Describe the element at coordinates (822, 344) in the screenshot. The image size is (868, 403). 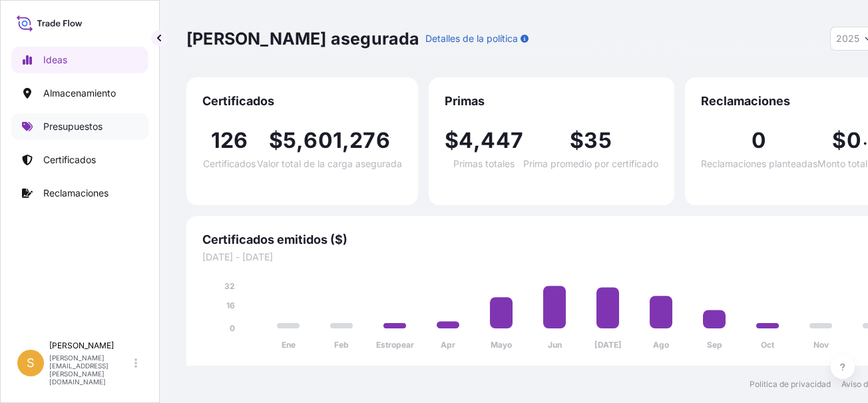
I see `tspan: Nov` at that location.